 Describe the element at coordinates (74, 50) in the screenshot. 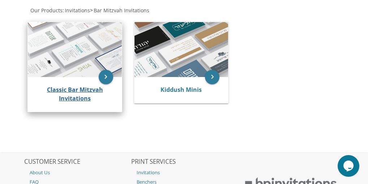

I see `img: Classic Bar Mitzvah Invitations` at that location.